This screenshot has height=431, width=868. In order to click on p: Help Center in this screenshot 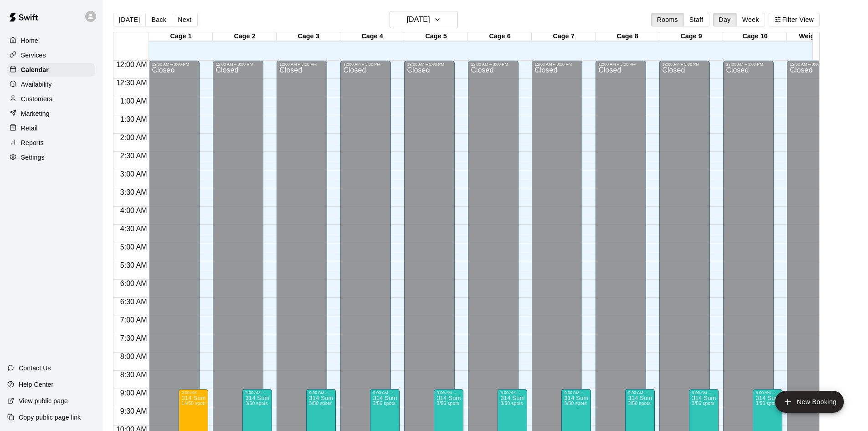, I will do `click(36, 384)`.